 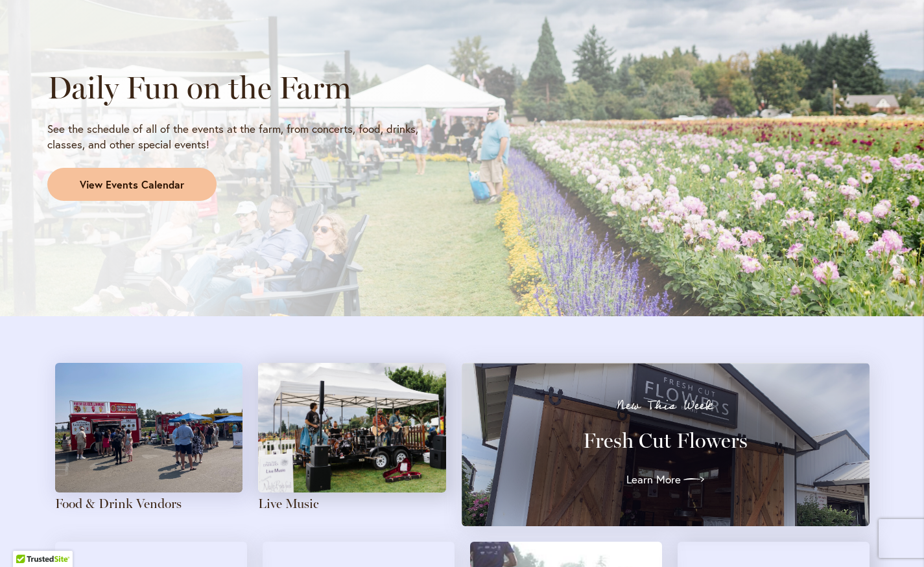 I want to click on a: Food & Drink Vendors, so click(x=118, y=503).